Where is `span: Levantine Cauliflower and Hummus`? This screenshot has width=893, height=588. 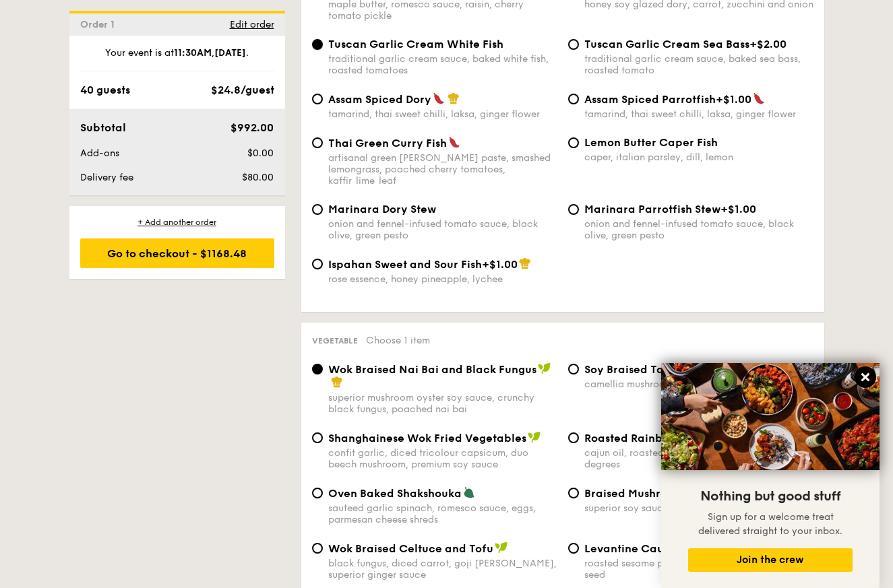 span: Levantine Cauliflower and Hummus is located at coordinates (682, 548).